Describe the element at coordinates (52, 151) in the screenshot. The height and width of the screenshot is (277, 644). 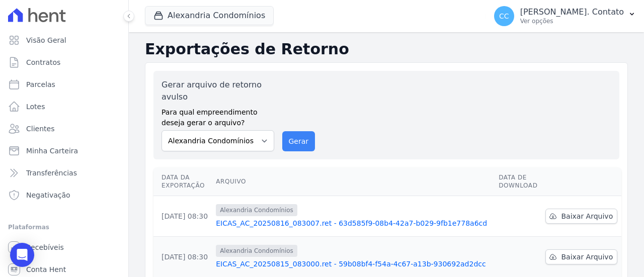
I see `span: Minha Carteira` at that location.